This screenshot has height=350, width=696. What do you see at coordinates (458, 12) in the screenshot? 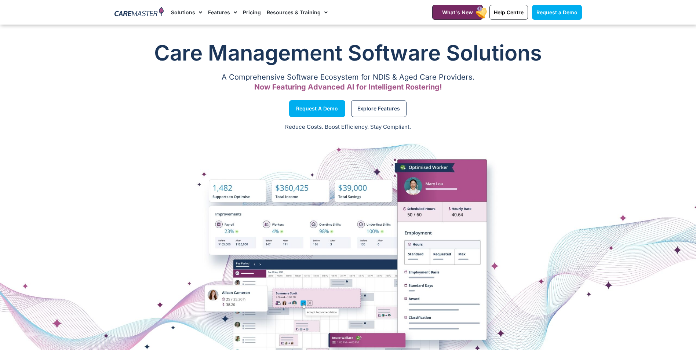
I see `span: What's New` at bounding box center [458, 12].